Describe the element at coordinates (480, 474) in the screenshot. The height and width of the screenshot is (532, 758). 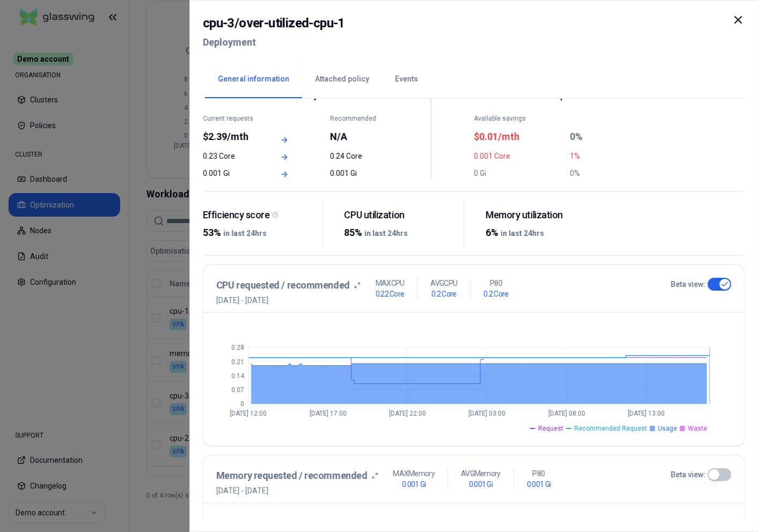
I see `p: AVG Memory` at that location.